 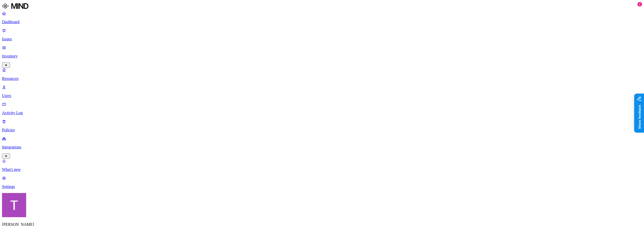 I want to click on p: Users, so click(x=322, y=95).